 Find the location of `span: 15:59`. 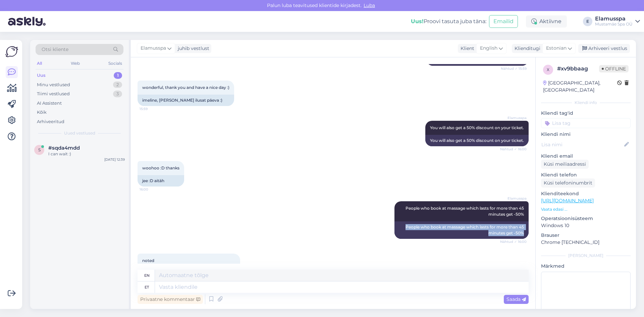

span: 15:59 is located at coordinates (152, 109).